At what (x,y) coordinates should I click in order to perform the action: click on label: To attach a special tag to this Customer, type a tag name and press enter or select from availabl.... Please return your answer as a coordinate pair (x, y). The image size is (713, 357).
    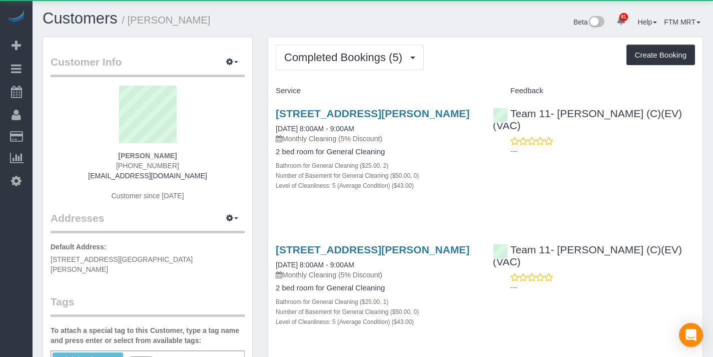
    Looking at the image, I should click on (148, 335).